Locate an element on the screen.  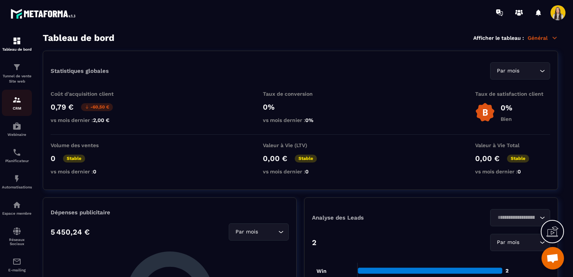
a: automationsautomationsWebinaire is located at coordinates (17, 129).